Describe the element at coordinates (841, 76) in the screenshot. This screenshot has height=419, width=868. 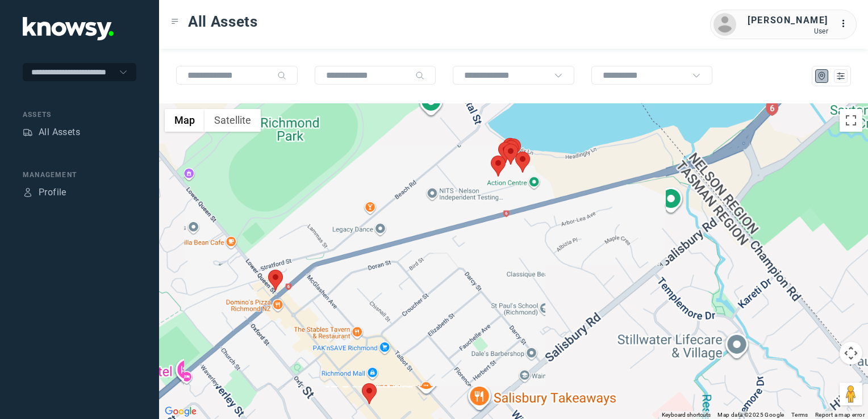
I see `div: List` at that location.